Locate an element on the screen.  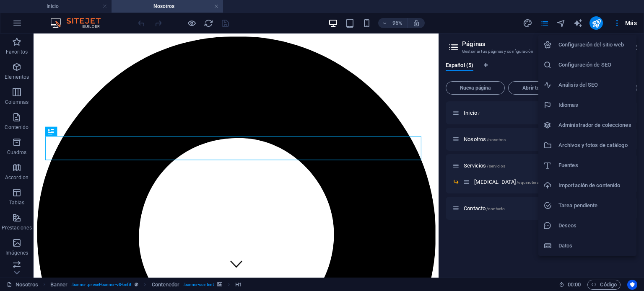
h6: Idiomas is located at coordinates (595, 105).